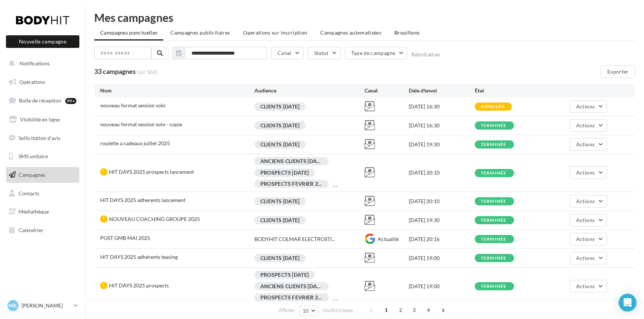 The image size is (644, 319). What do you see at coordinates (43, 230) in the screenshot?
I see `a: Calendrier` at bounding box center [43, 230].